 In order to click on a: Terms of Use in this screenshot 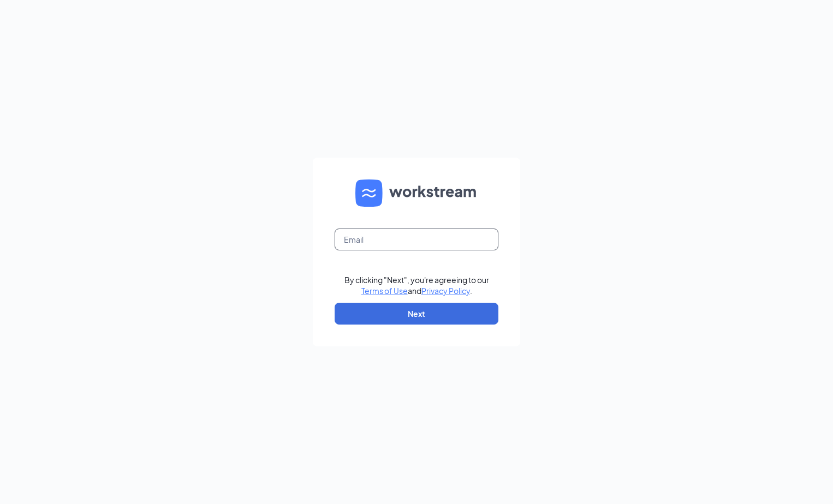, I will do `click(385, 291)`.